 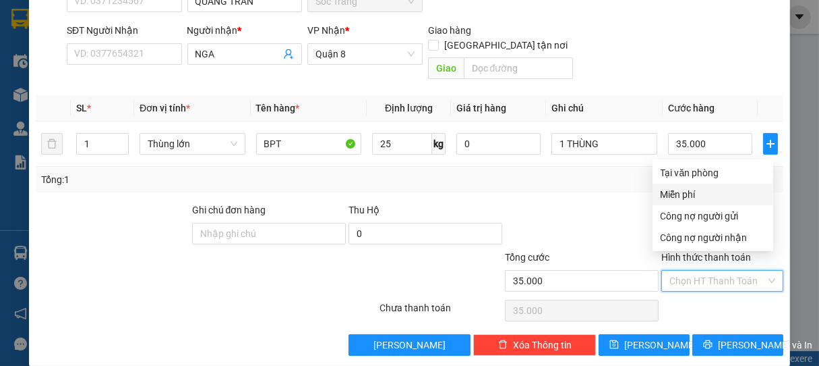 I want to click on span: Thùng lớn, so click(x=192, y=144).